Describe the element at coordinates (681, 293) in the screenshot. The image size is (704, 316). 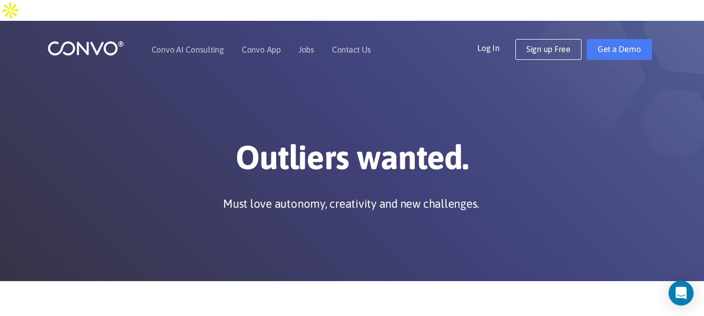
I see `div: Open Intercom Messenger` at that location.